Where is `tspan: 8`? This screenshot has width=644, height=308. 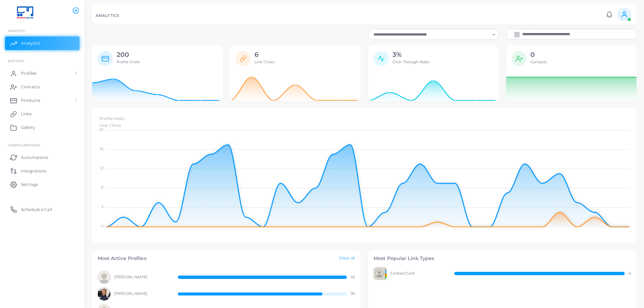
tspan: 8 is located at coordinates (101, 187).